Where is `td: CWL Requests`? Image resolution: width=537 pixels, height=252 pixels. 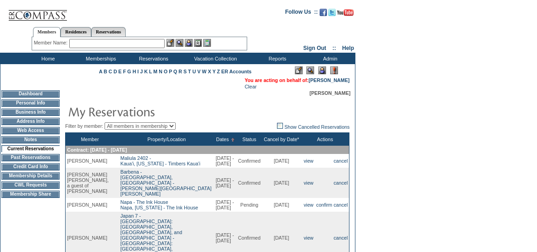 td: CWL Requests is located at coordinates (30, 185).